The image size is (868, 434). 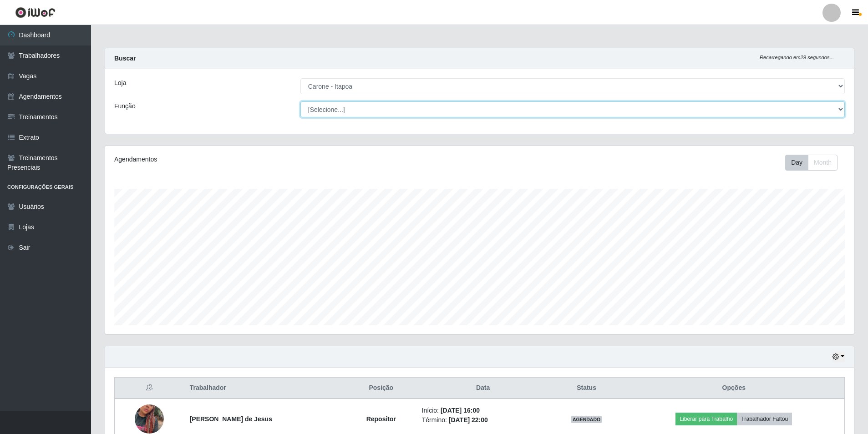 What do you see at coordinates (262, 159) in the screenshot?
I see `div: Agendamentos` at bounding box center [262, 159].